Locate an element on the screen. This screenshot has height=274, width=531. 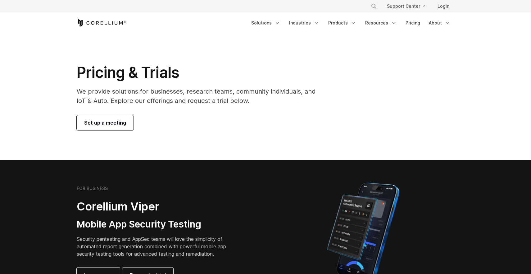
a: Login is located at coordinates (443, 6).